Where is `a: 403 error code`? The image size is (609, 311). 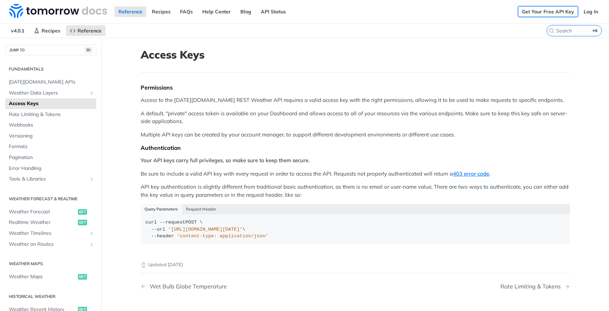
a: 403 error code is located at coordinates (471, 173).